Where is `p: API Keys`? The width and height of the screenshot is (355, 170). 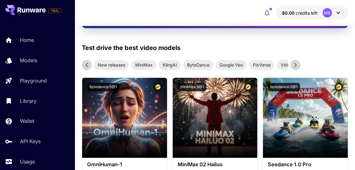 p: API Keys is located at coordinates (30, 141).